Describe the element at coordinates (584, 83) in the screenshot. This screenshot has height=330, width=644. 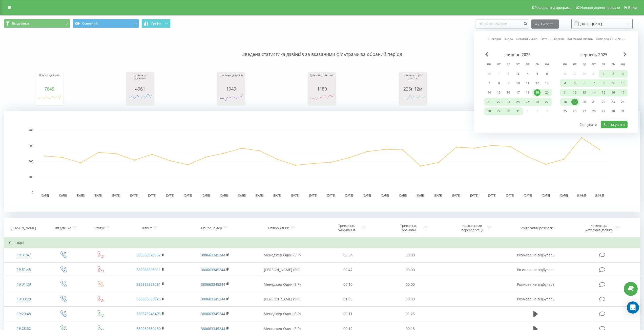
I see `div: ср 6 серп 2025 р.` at that location.